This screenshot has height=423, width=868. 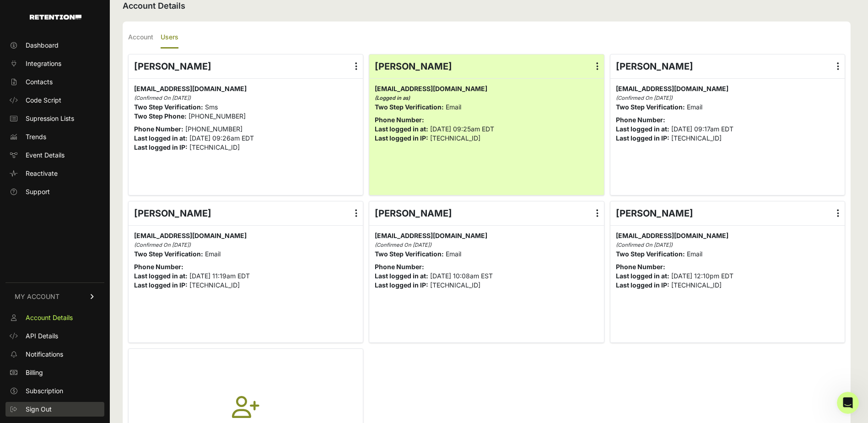 I want to click on a: Dashboard, so click(x=55, y=45).